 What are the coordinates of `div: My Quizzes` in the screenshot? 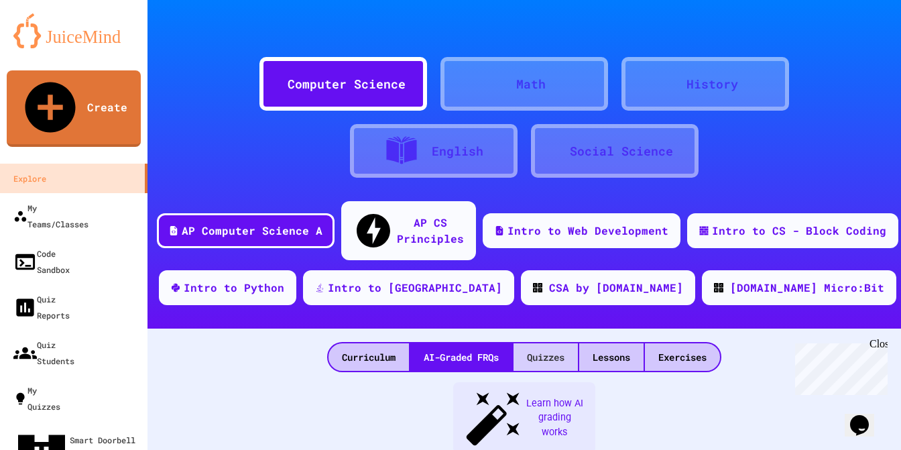 It's located at (37, 398).